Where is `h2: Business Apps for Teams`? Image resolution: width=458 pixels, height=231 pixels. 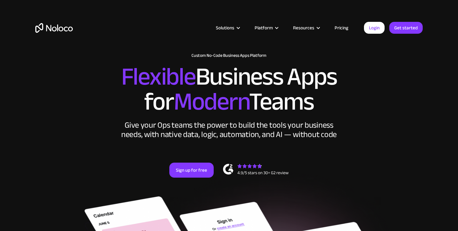
h2: Business Apps for Teams is located at coordinates (229, 89).